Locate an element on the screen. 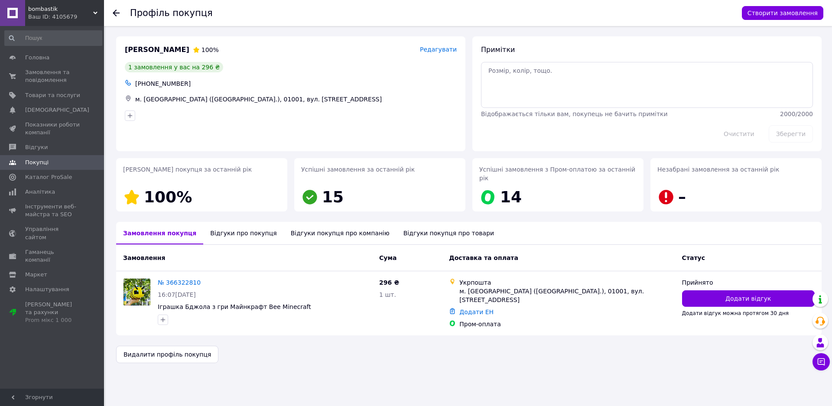 The image size is (832, 406). span: Замовлення та повідомлення is located at coordinates (52, 76).